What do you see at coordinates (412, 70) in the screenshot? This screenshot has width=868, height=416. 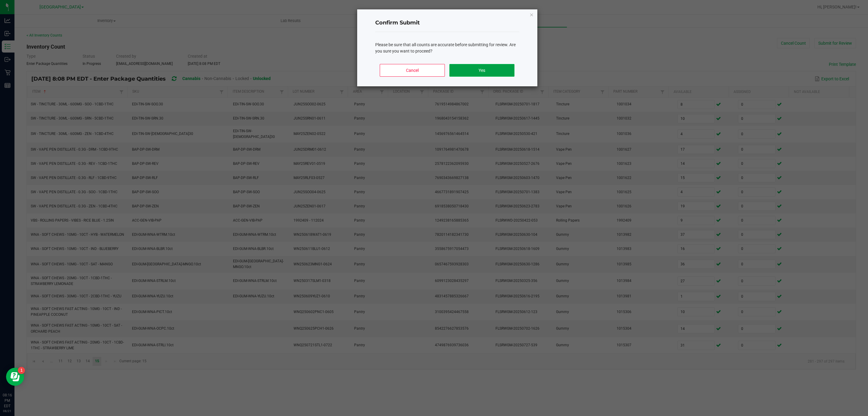 I see `button: Cancel` at bounding box center [412, 70].